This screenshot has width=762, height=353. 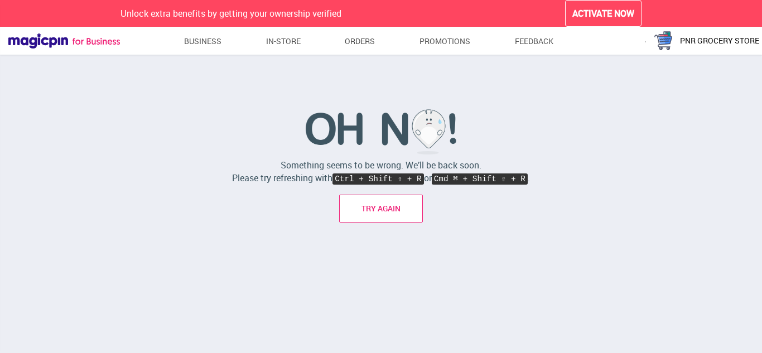 What do you see at coordinates (381, 209) in the screenshot?
I see `a: TRY AGAIN` at bounding box center [381, 209].